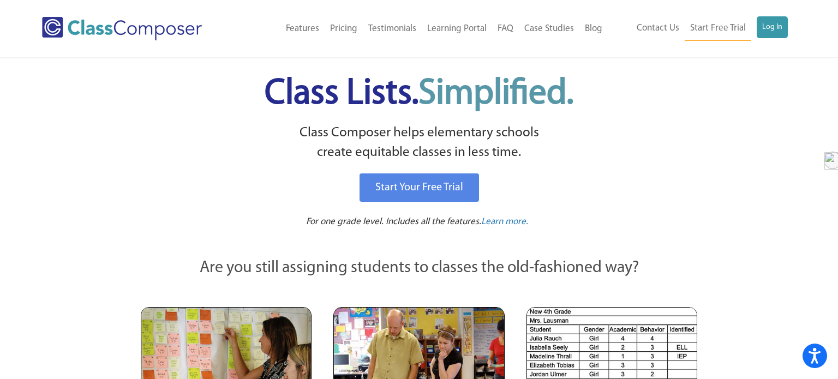  What do you see at coordinates (549, 29) in the screenshot?
I see `a: Case Studies` at bounding box center [549, 29].